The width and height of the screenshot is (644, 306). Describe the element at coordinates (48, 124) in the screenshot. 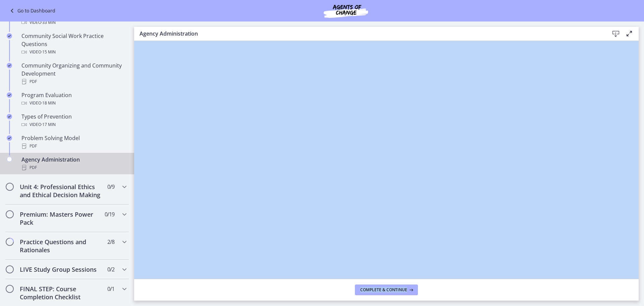

I see `span: · 17 min` at that location.